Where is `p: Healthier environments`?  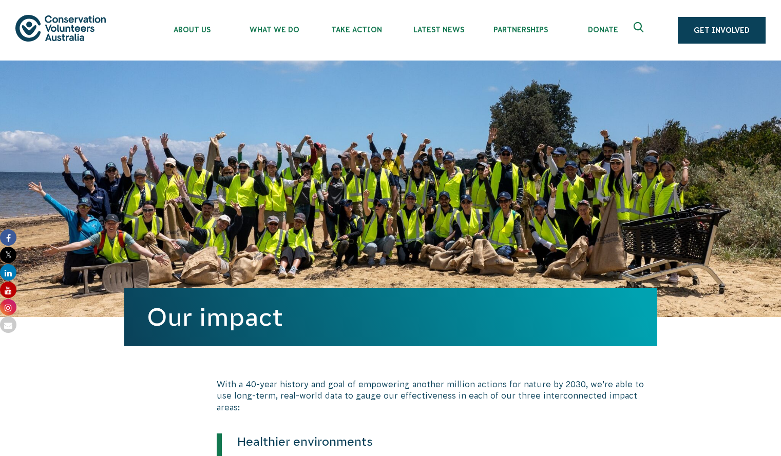 p: Healthier environments is located at coordinates (406, 442).